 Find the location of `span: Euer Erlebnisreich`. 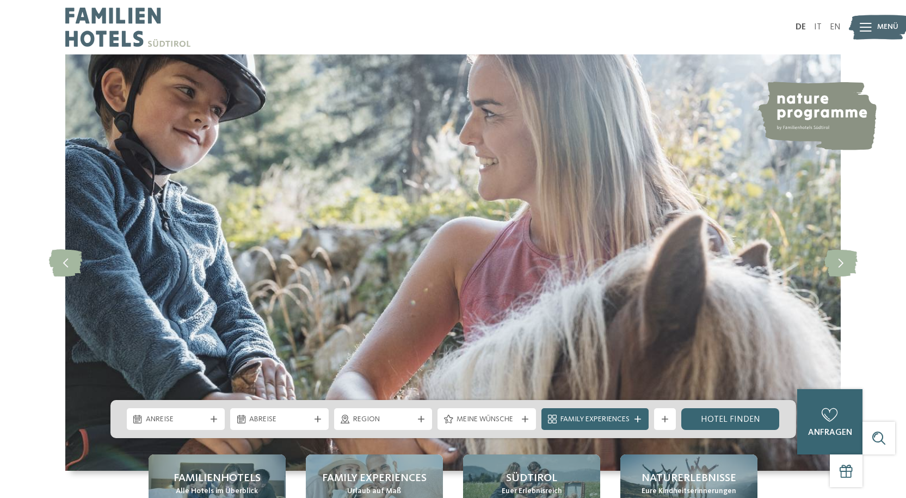

span: Euer Erlebnisreich is located at coordinates (532, 492).